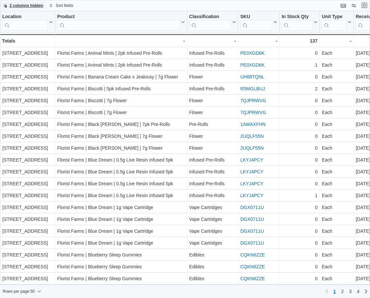  I want to click on button: 2 columns hidden, so click(23, 6).